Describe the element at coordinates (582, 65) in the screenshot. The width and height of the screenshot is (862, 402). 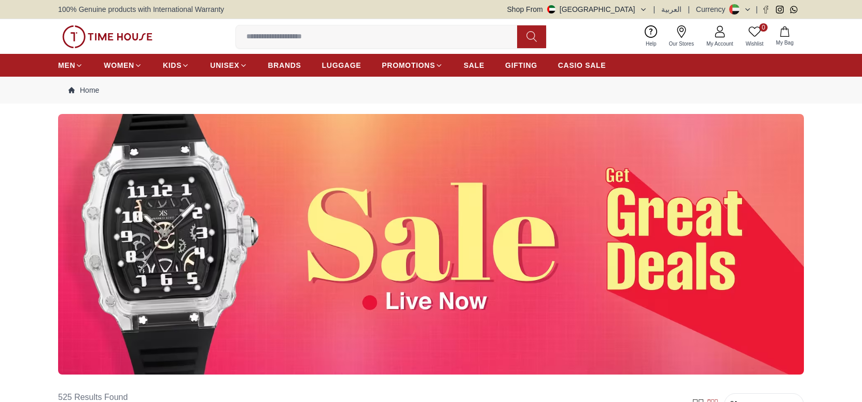
I see `span: CASIO SALE` at that location.